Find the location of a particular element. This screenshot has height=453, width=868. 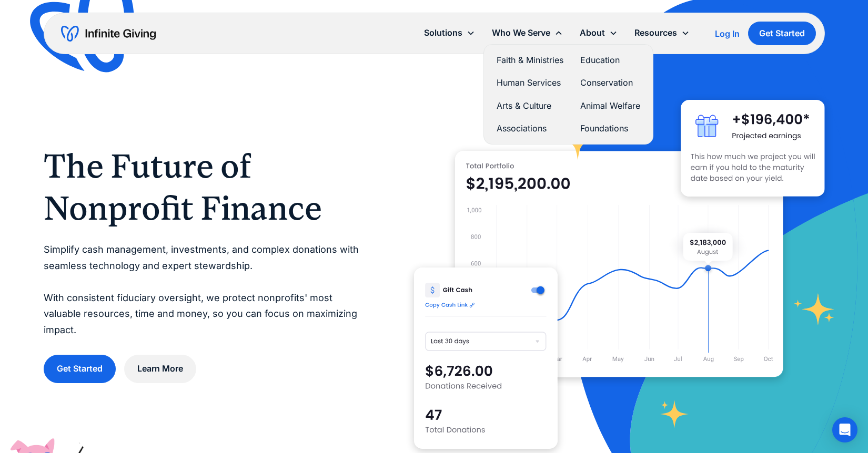

div: Open Intercom Messenger is located at coordinates (844, 430).